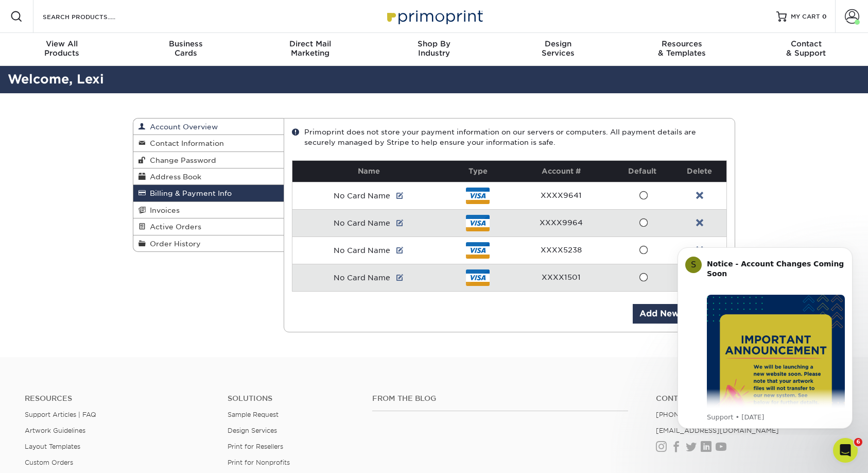 This screenshot has width=868, height=473. Describe the element at coordinates (258, 462) in the screenshot. I see `a: Print for Nonprofits` at that location.